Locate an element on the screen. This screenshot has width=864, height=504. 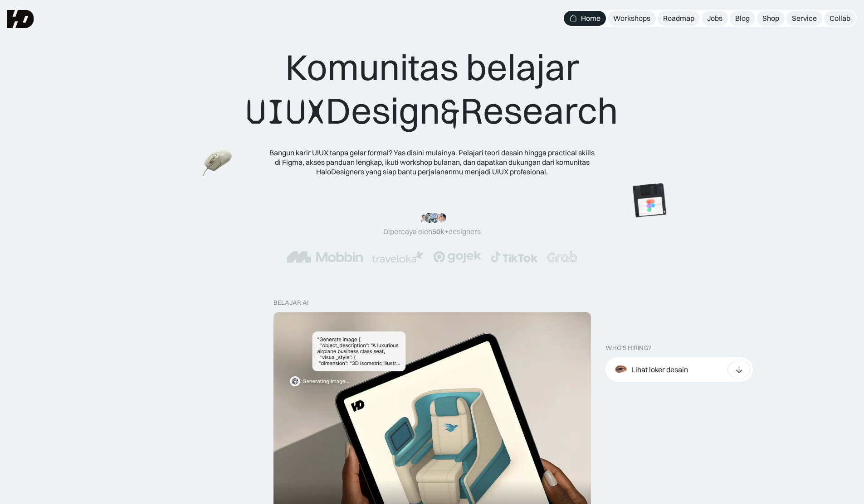
div: Lihat loker desain is located at coordinates (659, 370).